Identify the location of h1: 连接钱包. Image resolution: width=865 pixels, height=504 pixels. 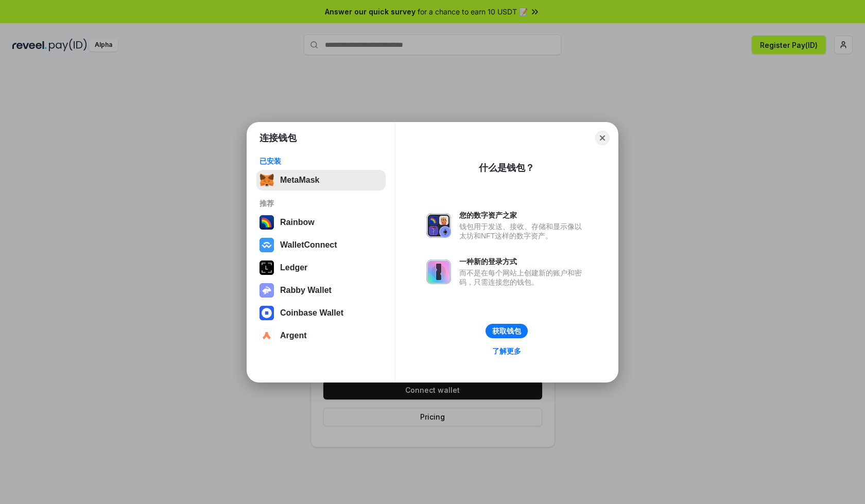
(278, 138).